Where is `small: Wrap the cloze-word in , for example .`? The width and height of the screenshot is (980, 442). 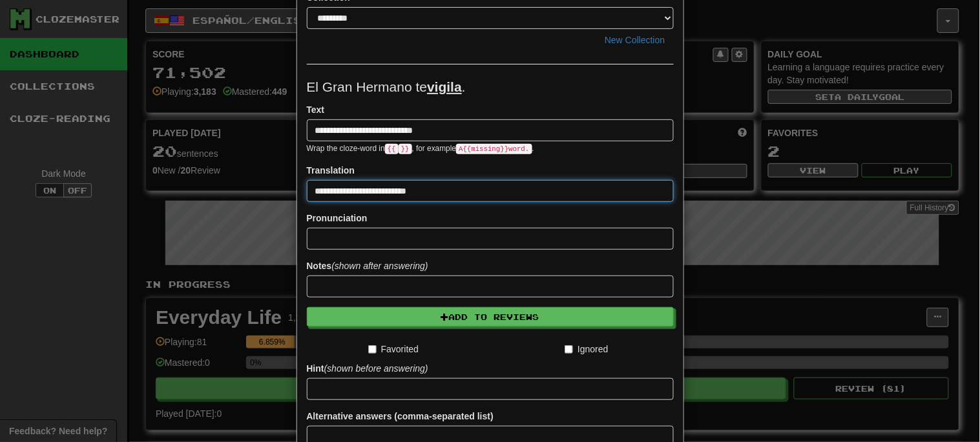 small: Wrap the cloze-word in , for example . is located at coordinates (421, 149).